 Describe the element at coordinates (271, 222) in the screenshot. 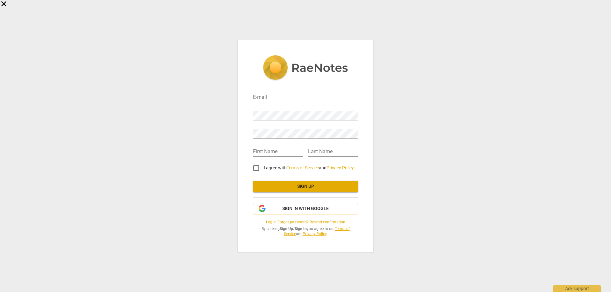

I see `a: Log in` at that location.